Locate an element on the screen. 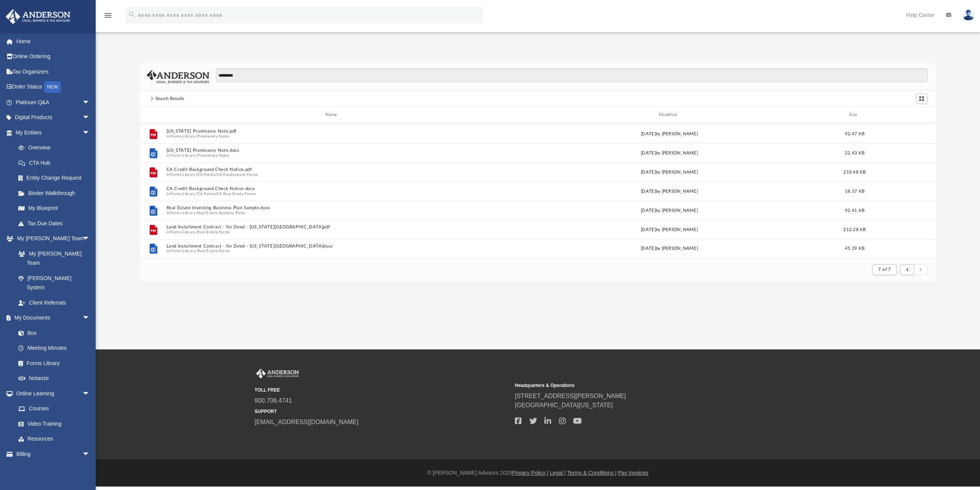  a: My Documentsarrow_drop_down is located at coordinates (51, 318).